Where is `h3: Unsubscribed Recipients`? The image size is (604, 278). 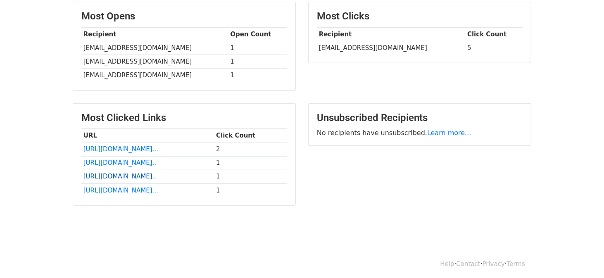
h3: Unsubscribed Recipients is located at coordinates (420, 118).